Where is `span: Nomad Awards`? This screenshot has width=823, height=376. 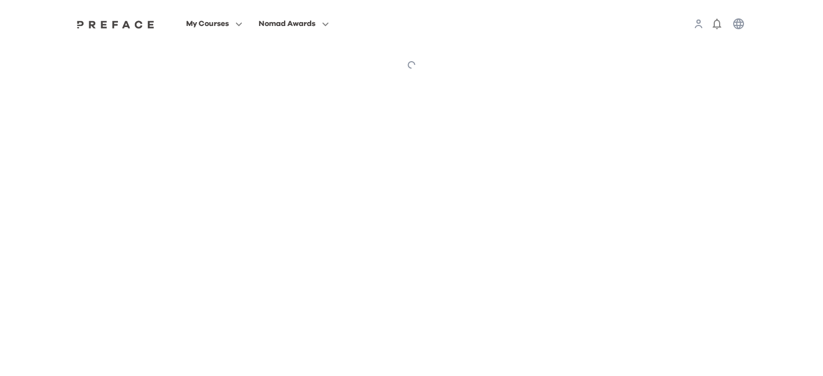 span: Nomad Awards is located at coordinates (287, 24).